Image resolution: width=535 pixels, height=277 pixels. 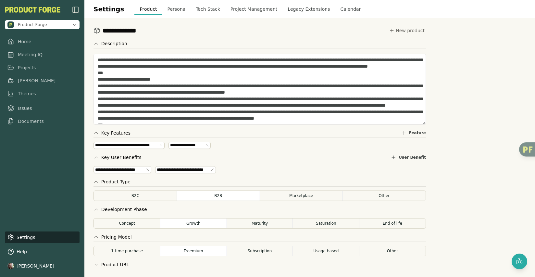 I want to click on button: User Benefit, so click(x=408, y=157).